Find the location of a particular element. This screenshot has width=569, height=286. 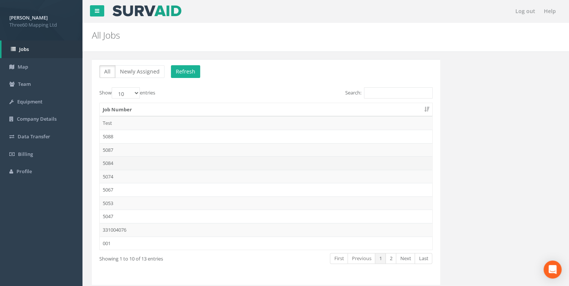

td: 5053 is located at coordinates (266, 203).